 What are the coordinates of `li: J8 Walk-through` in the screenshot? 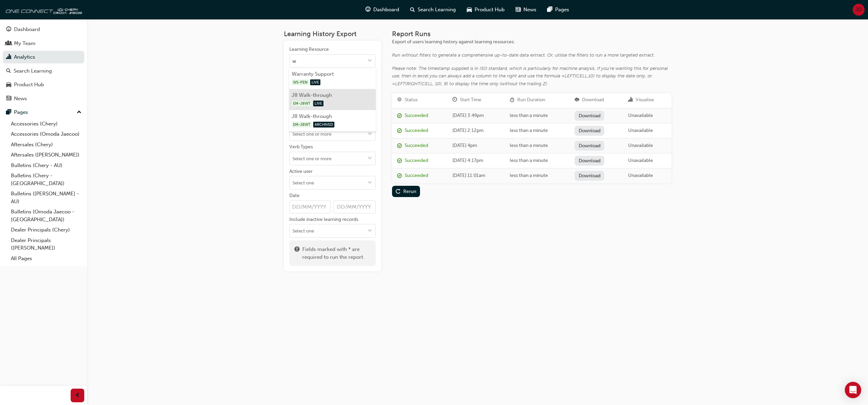 It's located at (333, 121).